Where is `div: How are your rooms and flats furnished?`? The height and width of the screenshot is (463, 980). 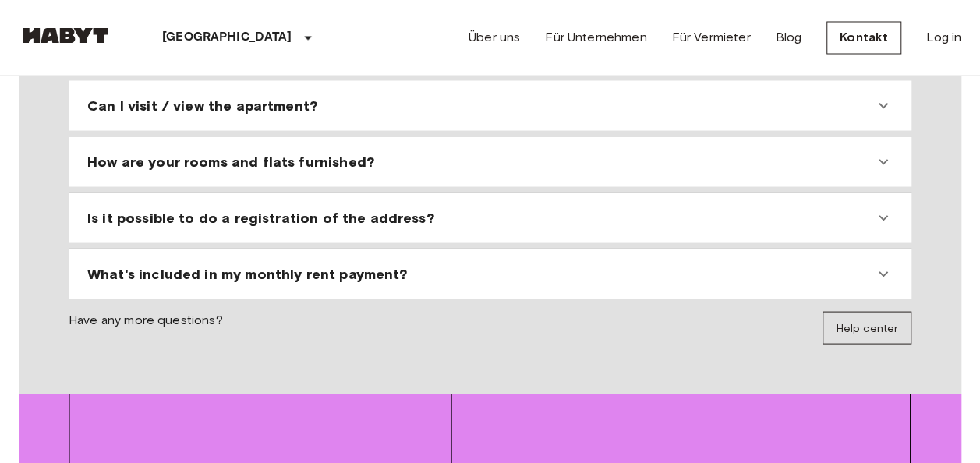 div: How are your rooms and flats furnished? is located at coordinates (489, 161).